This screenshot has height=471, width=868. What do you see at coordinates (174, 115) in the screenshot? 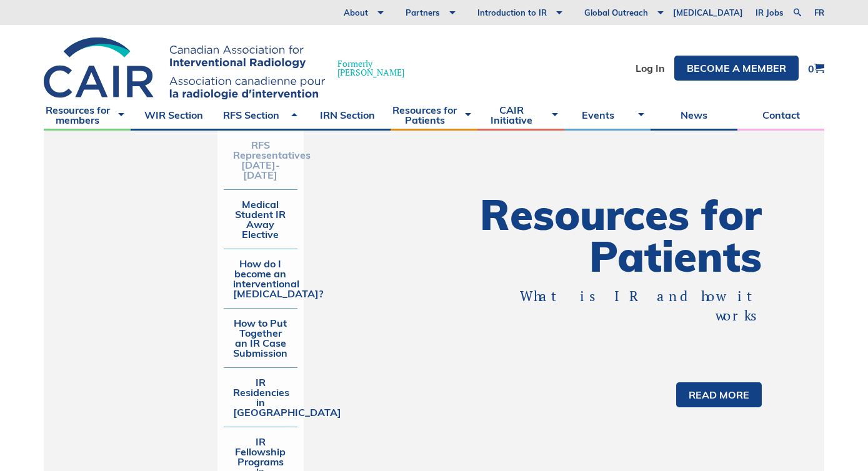
I see `a: WIR Section` at bounding box center [174, 115].